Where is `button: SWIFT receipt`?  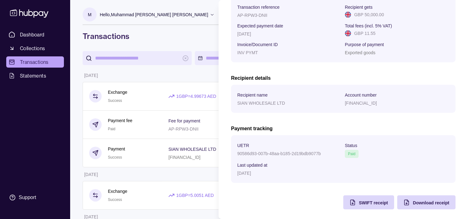
button: SWIFT receipt is located at coordinates (368, 202).